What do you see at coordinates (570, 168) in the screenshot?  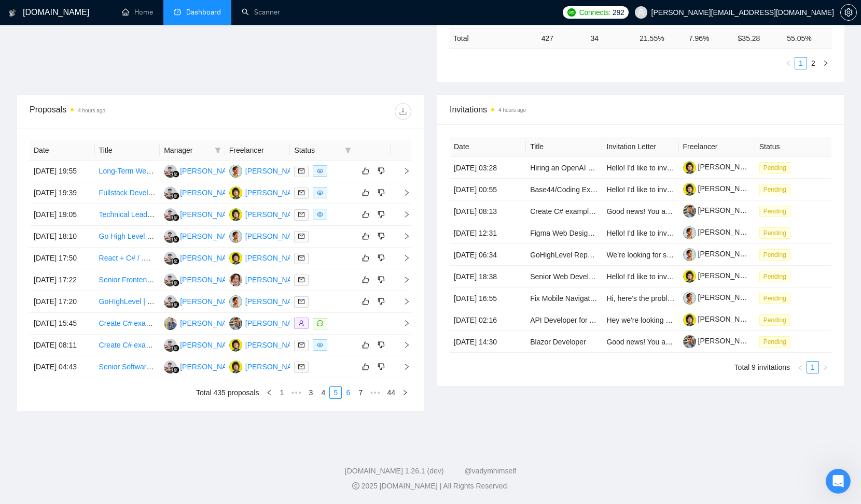 I see `a: Hiring an OpenAI expert.` at bounding box center [570, 168].